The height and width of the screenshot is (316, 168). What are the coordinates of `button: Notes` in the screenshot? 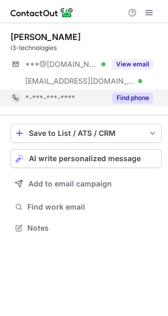 It's located at (86, 228).